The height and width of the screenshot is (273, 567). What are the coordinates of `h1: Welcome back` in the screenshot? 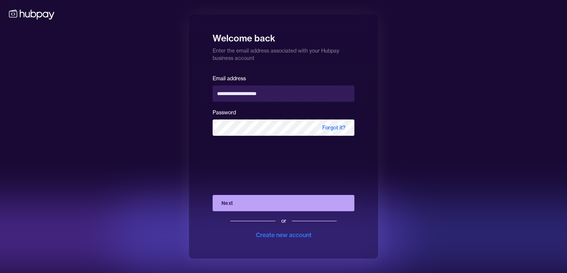 It's located at (284, 36).